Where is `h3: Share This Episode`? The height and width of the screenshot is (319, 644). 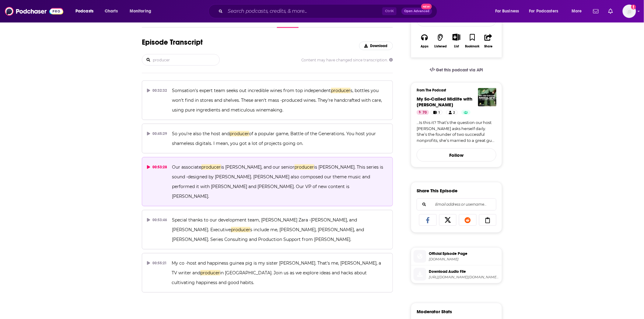
h3: Share This Episode is located at coordinates (437, 190).